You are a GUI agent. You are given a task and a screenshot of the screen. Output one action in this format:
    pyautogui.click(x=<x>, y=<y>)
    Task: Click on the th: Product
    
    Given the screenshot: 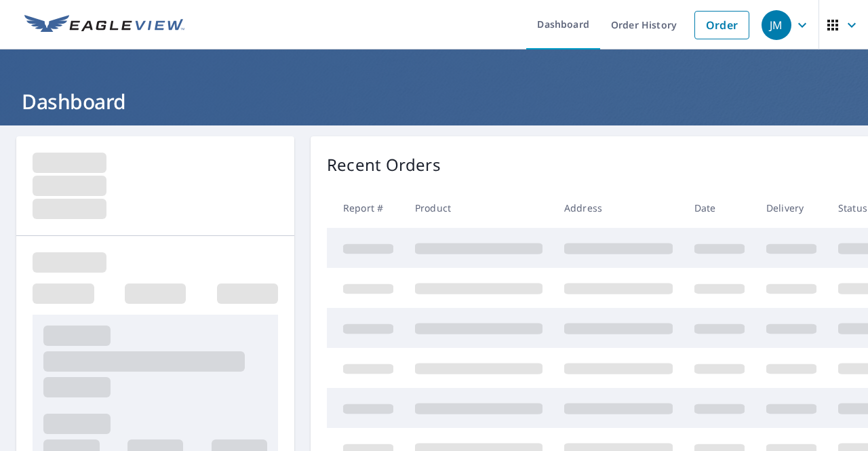 What is the action you would take?
    pyautogui.click(x=479, y=208)
    